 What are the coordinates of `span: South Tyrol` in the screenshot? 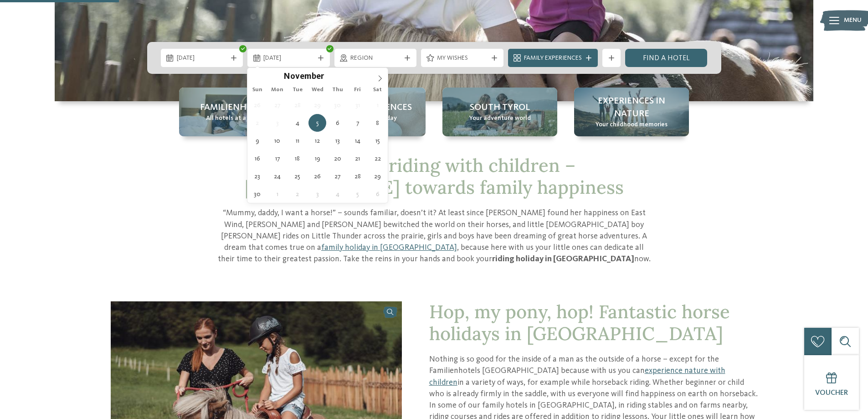 It's located at (500, 107).